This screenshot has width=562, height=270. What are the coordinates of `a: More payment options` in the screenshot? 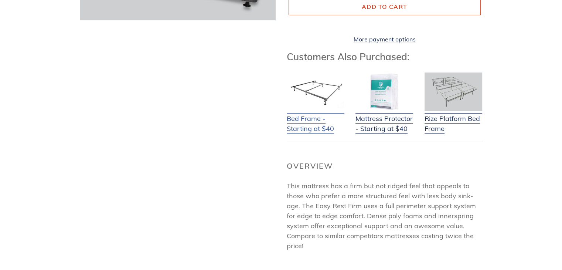 It's located at (385, 39).